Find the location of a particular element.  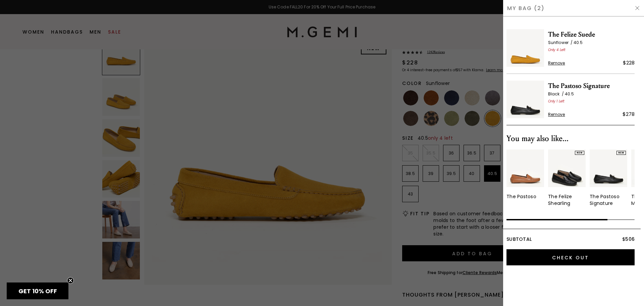

div: The Felize Shearling is located at coordinates (567, 200).